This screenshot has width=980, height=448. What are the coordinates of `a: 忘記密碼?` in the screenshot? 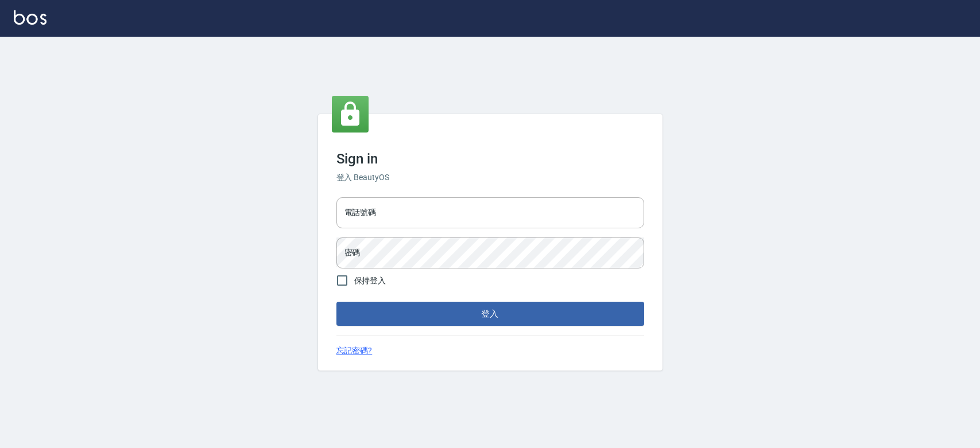 It's located at (354, 350).